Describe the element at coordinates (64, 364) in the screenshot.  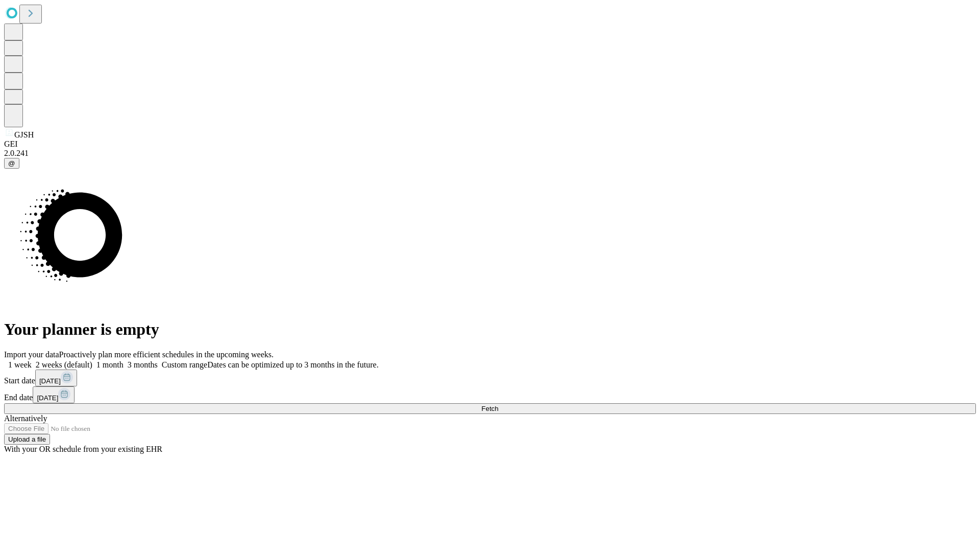
I see `span: 2 weeks (default)` at that location.